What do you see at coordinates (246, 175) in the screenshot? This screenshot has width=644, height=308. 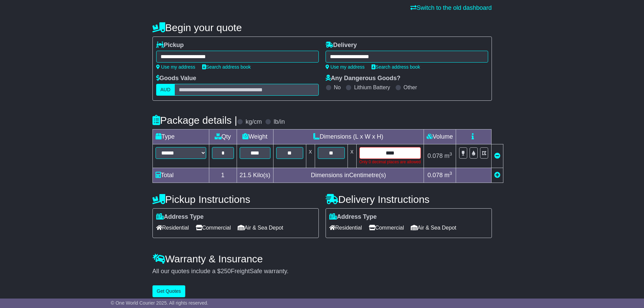 I see `span: 21.5` at bounding box center [246, 175].